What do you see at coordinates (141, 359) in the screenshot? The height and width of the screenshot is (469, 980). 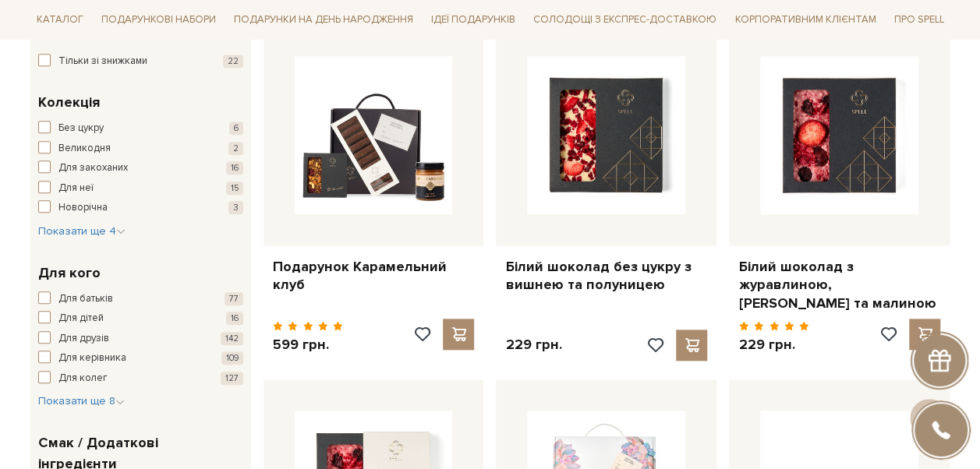 I see `button: Для керівника 109` at bounding box center [141, 359].